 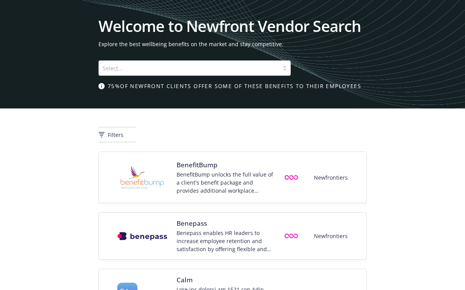 What do you see at coordinates (225, 182) in the screenshot?
I see `div: BenefitBump unlocks the full value of a client's benefit package and provides additional workplac...` at bounding box center [225, 182].